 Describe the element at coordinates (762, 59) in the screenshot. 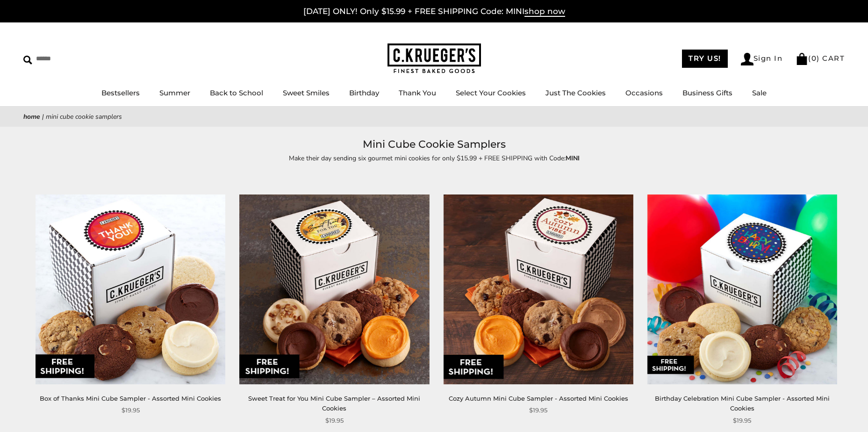

I see `a: Sign In` at that location.